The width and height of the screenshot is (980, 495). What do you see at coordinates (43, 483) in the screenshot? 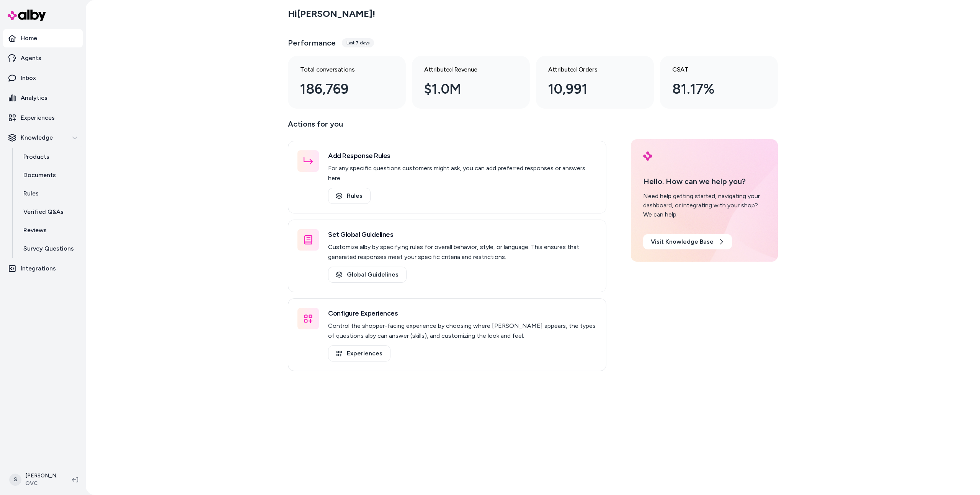
I see `span: QVC` at bounding box center [43, 483].